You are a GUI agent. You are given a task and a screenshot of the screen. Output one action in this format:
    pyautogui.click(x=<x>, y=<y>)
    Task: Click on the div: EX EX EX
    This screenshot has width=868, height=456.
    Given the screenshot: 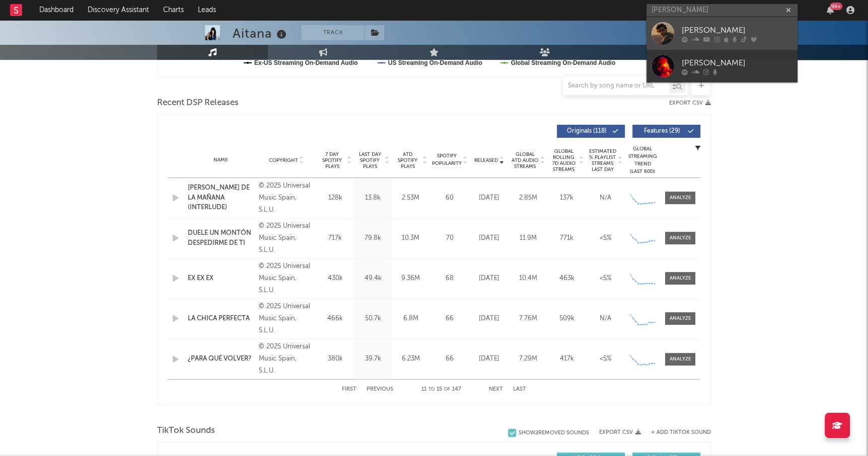 What is the action you would take?
    pyautogui.click(x=221, y=279)
    